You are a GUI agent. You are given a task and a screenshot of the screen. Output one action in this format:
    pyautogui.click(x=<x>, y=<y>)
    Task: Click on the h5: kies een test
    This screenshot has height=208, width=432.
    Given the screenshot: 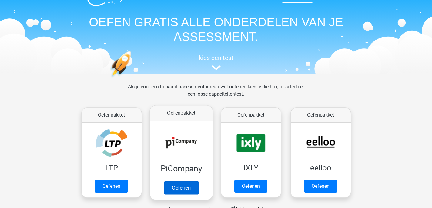 What is the action you would take?
    pyautogui.click(x=216, y=58)
    